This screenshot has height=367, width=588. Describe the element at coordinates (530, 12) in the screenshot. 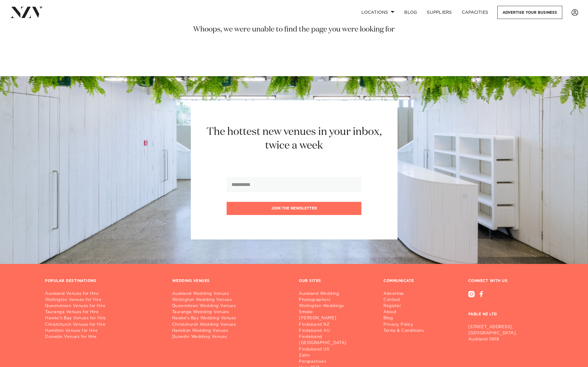

I see `a: Advertise your business` at that location.